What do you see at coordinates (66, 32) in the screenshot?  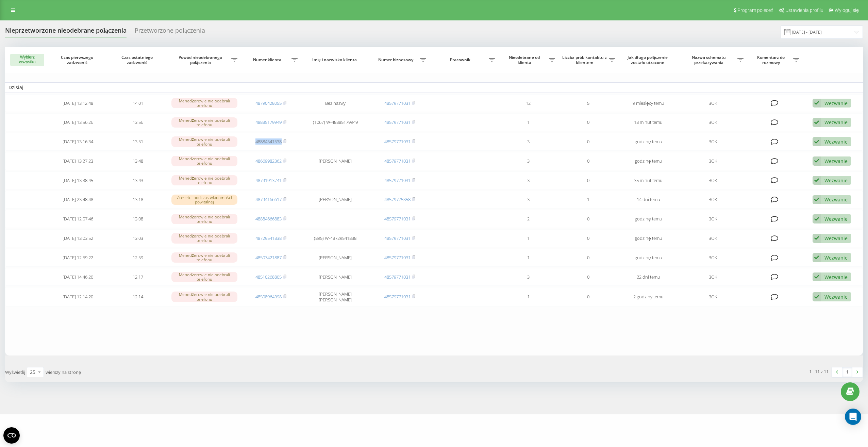 I see `div: Nieprzetworzone nieodebrane połączenia` at bounding box center [66, 32].